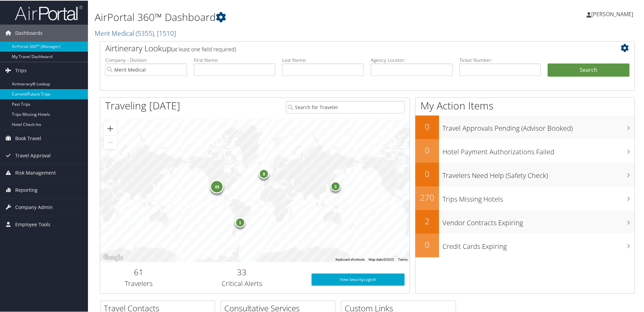  What do you see at coordinates (538, 173) in the screenshot?
I see `h3: Travelers Need Help (Safety Check)` at bounding box center [538, 173].